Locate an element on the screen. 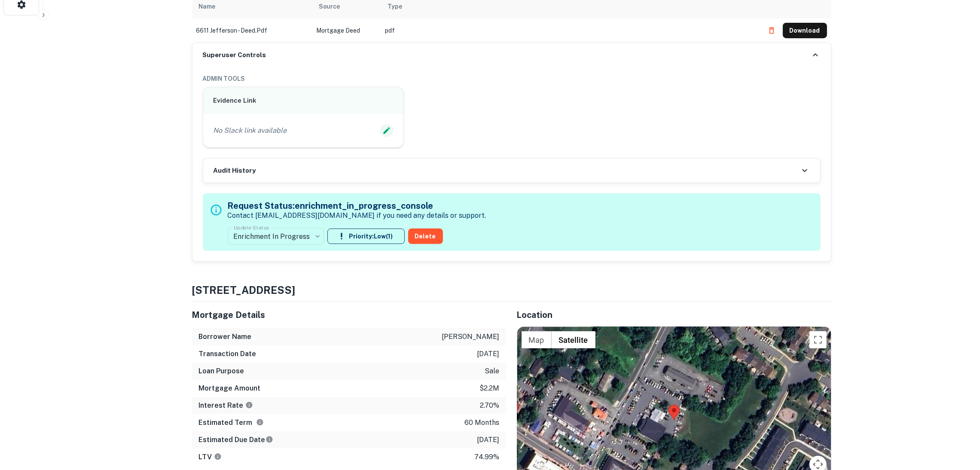 The image size is (980, 470). p: sale is located at coordinates (493, 371).